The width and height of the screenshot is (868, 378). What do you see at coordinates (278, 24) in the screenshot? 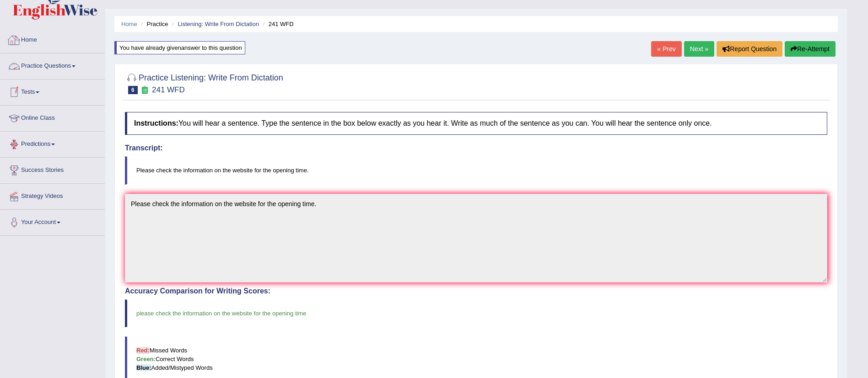
I see `li: 241 WFD` at bounding box center [278, 24].